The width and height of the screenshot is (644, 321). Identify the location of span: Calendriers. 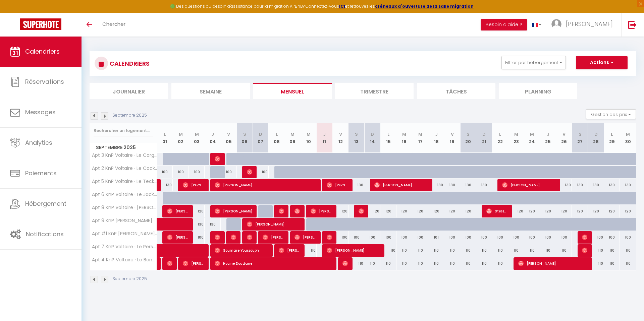
(42, 51).